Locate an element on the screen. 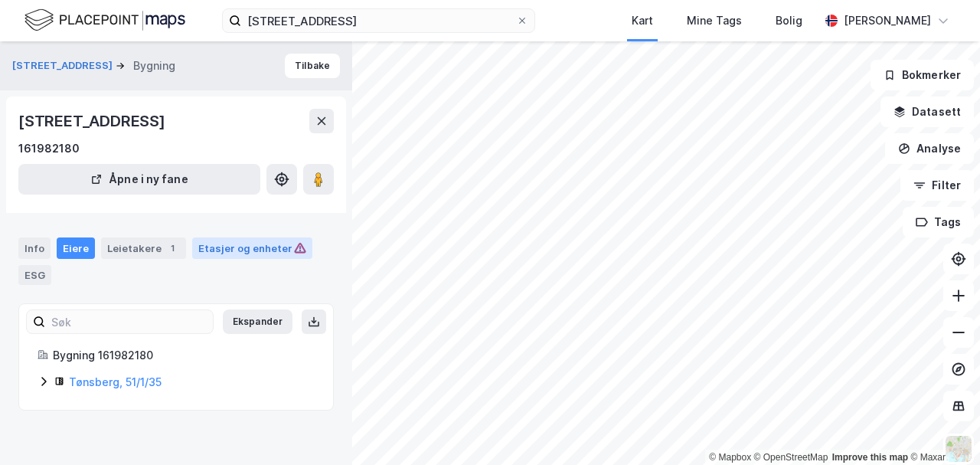 The image size is (980, 465). div: Bygning is located at coordinates (154, 66).